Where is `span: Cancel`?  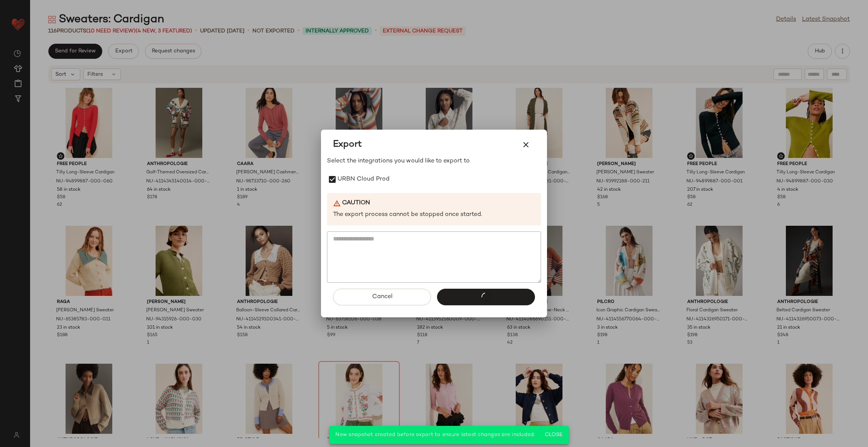 span: Cancel is located at coordinates (382, 296).